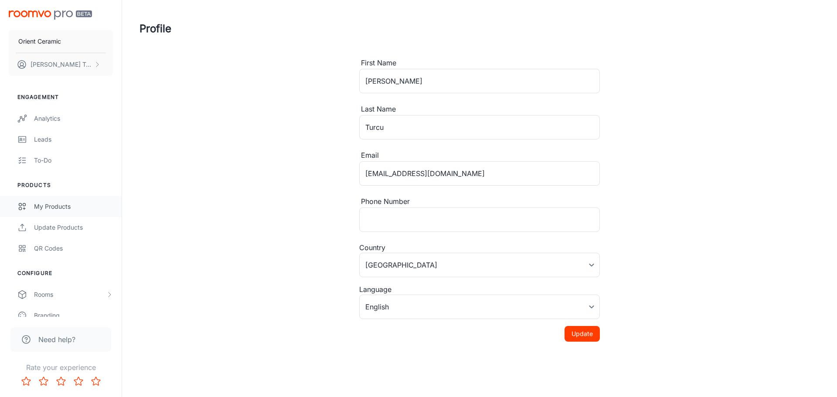 Image resolution: width=837 pixels, height=397 pixels. Describe the element at coordinates (73, 119) in the screenshot. I see `div: Analytics` at that location.